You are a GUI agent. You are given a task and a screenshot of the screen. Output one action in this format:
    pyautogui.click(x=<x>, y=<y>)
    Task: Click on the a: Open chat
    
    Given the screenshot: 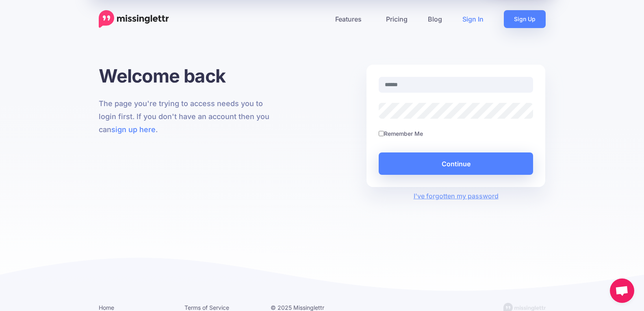 What is the action you would take?
    pyautogui.click(x=622, y=291)
    